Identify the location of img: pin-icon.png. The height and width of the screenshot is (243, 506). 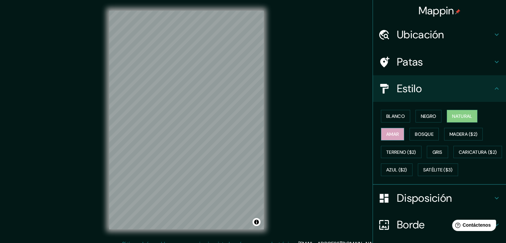
(458, 12).